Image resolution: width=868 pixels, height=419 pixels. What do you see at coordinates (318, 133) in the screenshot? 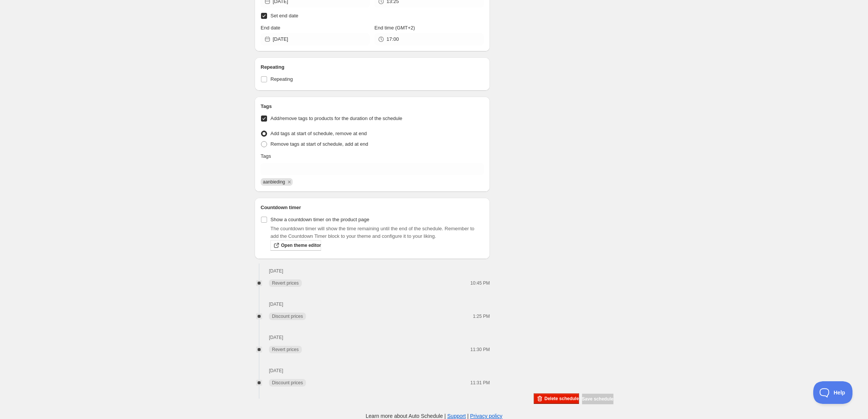
I see `span: Add tags at start of schedule, remove at end` at bounding box center [318, 133].